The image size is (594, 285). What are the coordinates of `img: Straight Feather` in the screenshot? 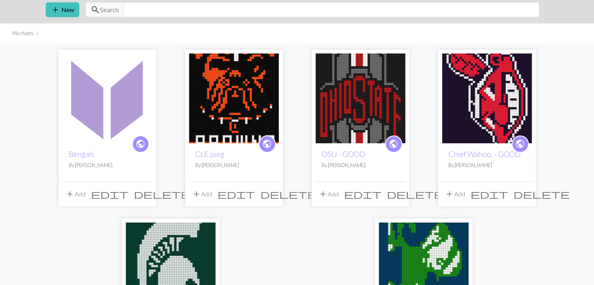 It's located at (487, 98).